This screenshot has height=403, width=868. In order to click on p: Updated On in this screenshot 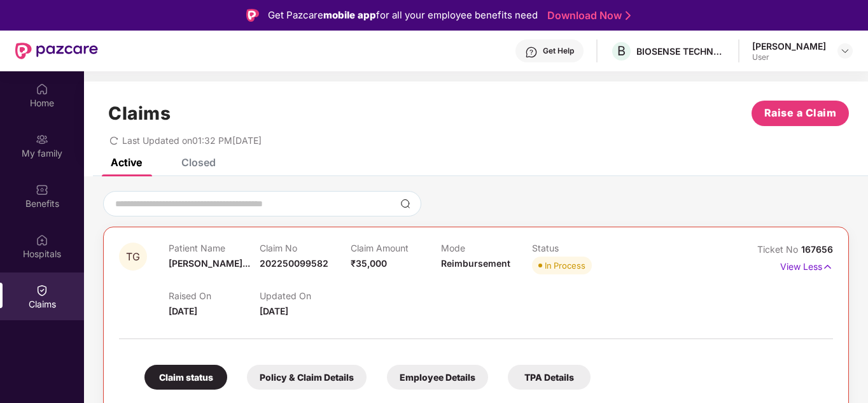, I will do `click(305, 295)`.